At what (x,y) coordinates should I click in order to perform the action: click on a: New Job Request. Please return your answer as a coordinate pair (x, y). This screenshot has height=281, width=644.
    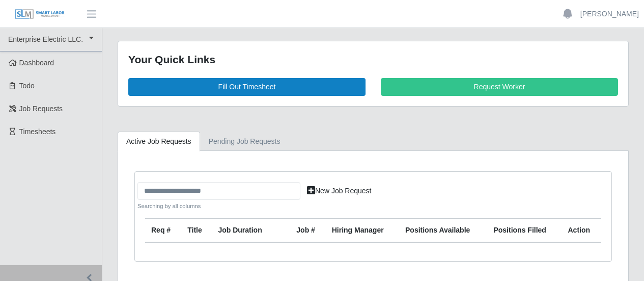
    Looking at the image, I should click on (339, 191).